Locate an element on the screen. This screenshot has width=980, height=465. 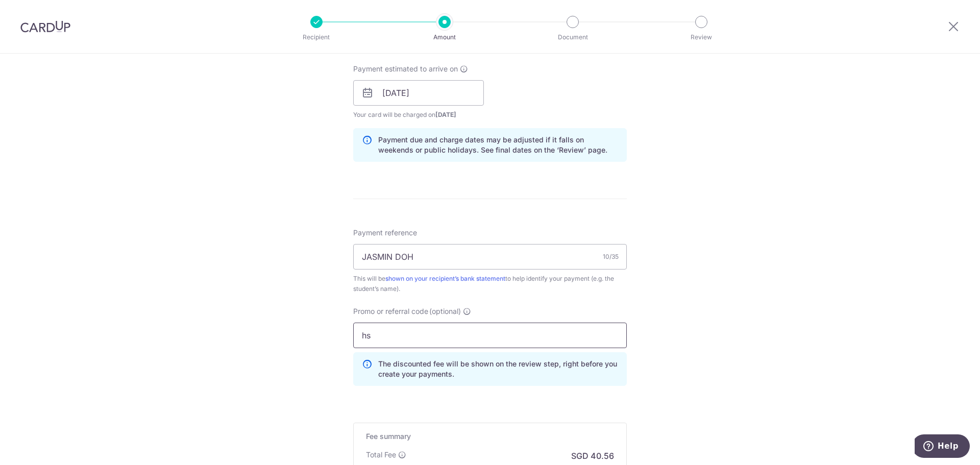
div: 10/35 is located at coordinates (610, 257).